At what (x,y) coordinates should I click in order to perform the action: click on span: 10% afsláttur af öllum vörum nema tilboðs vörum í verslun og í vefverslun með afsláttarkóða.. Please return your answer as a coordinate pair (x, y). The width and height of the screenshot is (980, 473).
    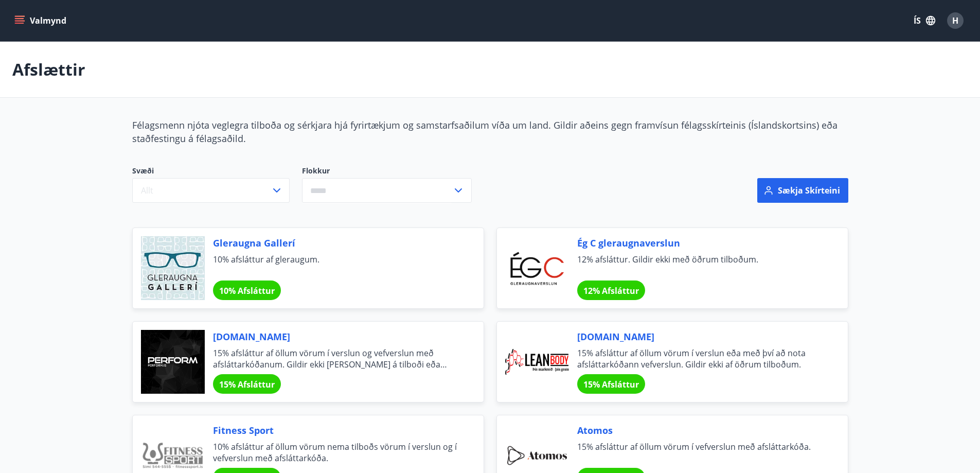
    Looking at the image, I should click on (336, 453).